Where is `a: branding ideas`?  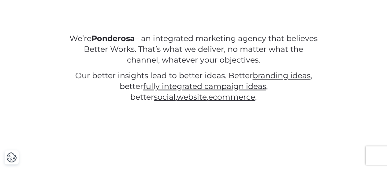
a: branding ideas is located at coordinates (281, 75).